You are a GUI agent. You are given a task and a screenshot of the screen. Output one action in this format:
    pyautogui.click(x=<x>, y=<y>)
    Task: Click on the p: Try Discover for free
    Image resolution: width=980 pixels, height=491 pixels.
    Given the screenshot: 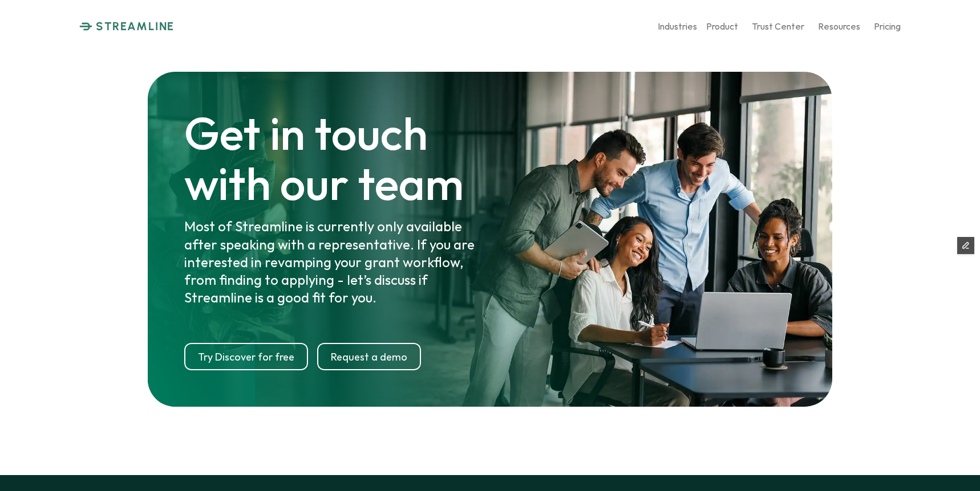 What is the action you would take?
    pyautogui.click(x=246, y=357)
    